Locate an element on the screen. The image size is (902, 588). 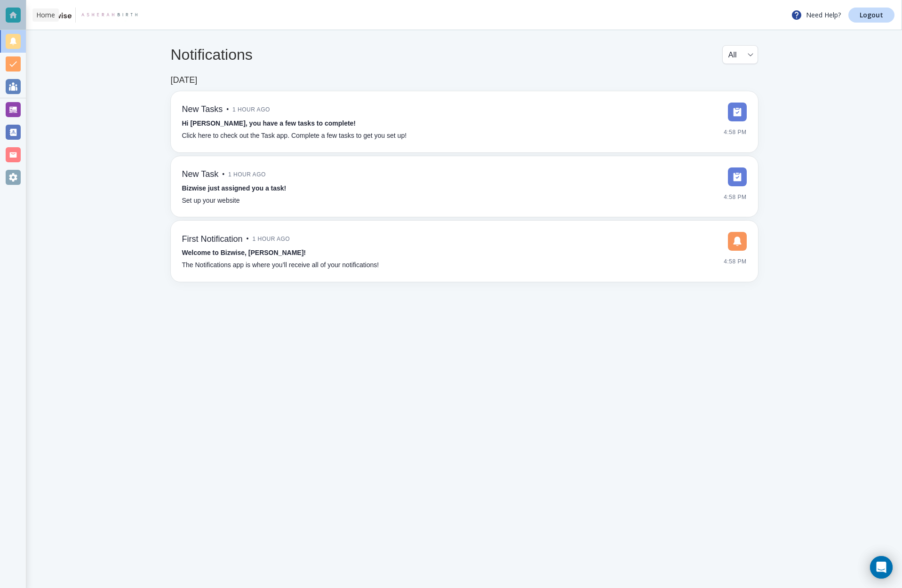
h6: First Notification is located at coordinates (212, 240).